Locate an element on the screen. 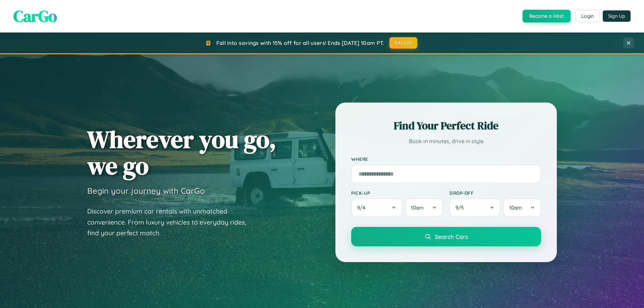  h1: Wherever you go, we go is located at coordinates (182, 153).